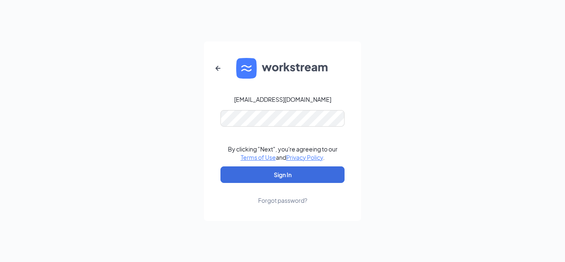 This screenshot has height=262, width=565. I want to click on div: By clicking "Next", you're agreeing to our and ., so click(283, 153).